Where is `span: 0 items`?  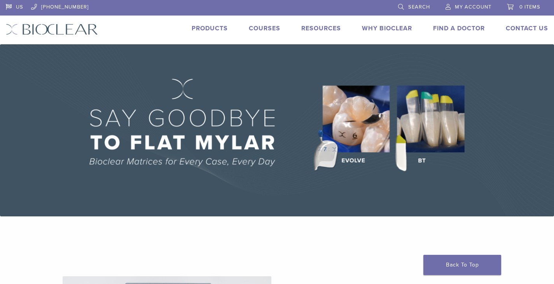
span: 0 items is located at coordinates (530, 7).